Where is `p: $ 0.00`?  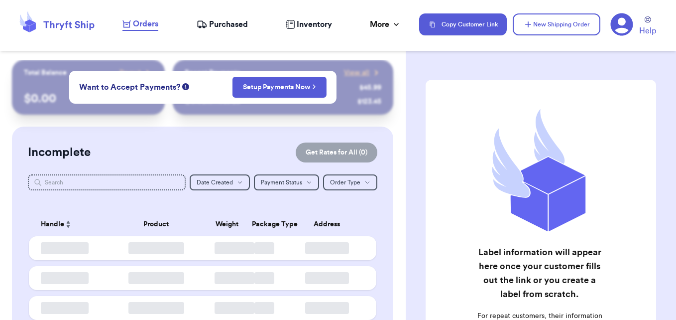 p: $ 0.00 is located at coordinates (88, 99).